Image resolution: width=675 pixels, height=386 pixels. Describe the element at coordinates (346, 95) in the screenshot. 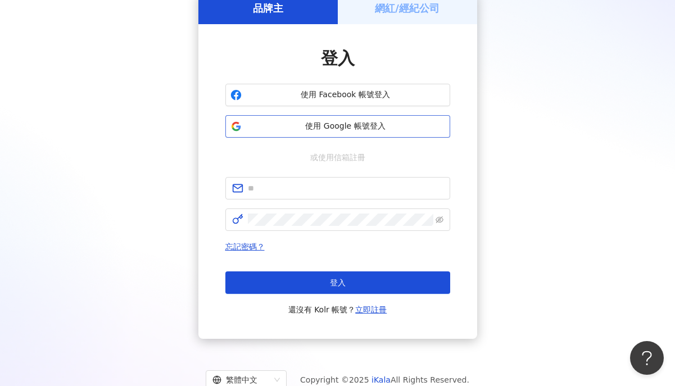

I see `span: 使用 Facebook 帳號登入` at that location.